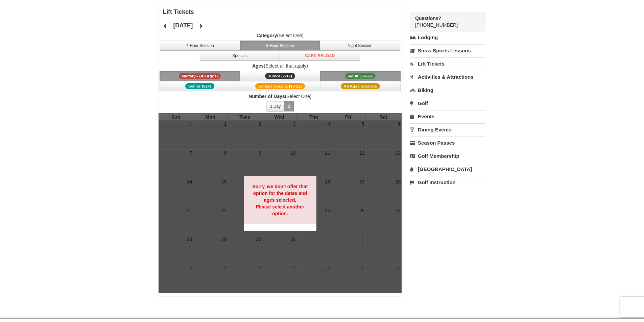  Describe the element at coordinates (448, 143) in the screenshot. I see `a: Season Passes` at that location.